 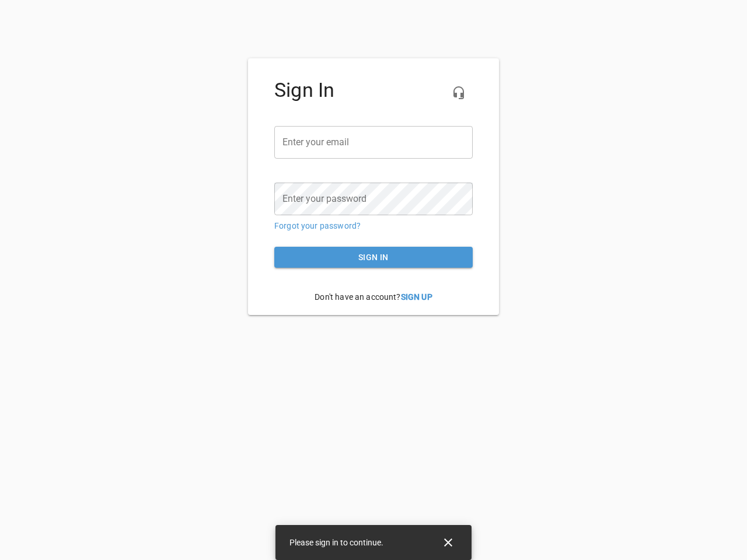 I want to click on span: Please sign in to continue., so click(x=336, y=542).